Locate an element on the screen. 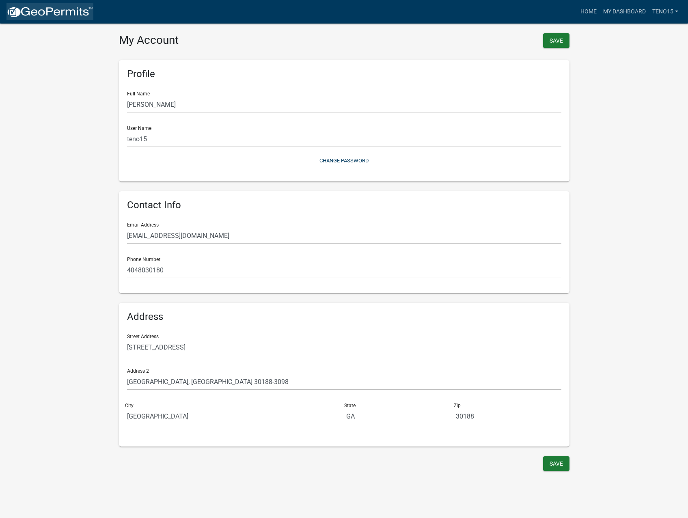  a: teno15 is located at coordinates (666, 12).